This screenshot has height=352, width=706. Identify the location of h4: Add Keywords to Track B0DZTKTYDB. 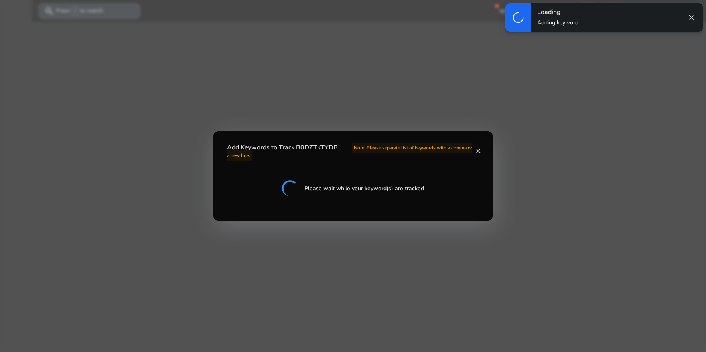
(351, 152).